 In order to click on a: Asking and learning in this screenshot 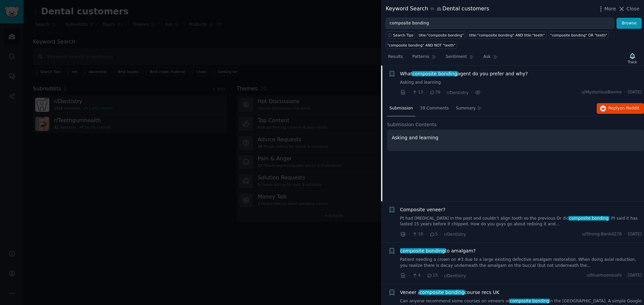, I will do `click(521, 83)`.